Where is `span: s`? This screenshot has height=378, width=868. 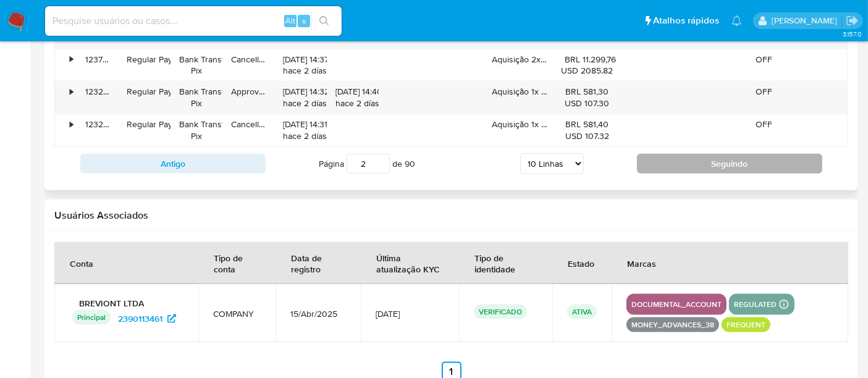 span: s is located at coordinates (304, 20).